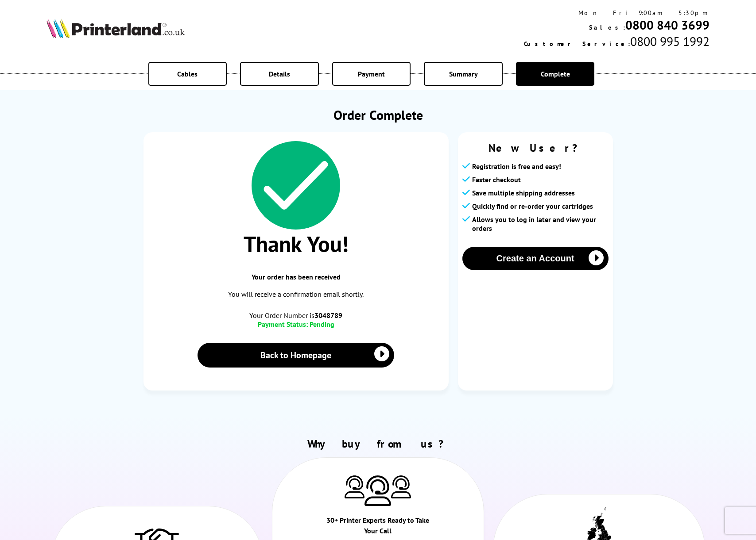 This screenshot has height=540, width=756. I want to click on p: You will receive a confirmation email shortly., so click(296, 294).